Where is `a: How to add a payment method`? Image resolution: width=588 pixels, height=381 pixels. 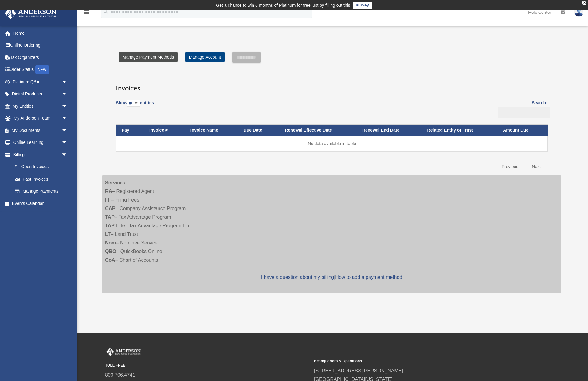 a: How to add a payment method is located at coordinates (369, 277).